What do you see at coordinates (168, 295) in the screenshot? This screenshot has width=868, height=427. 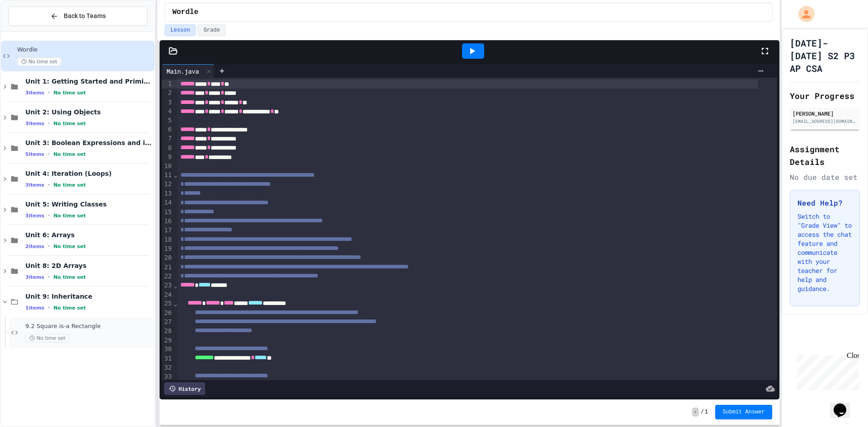 I see `div: 24` at bounding box center [168, 295].